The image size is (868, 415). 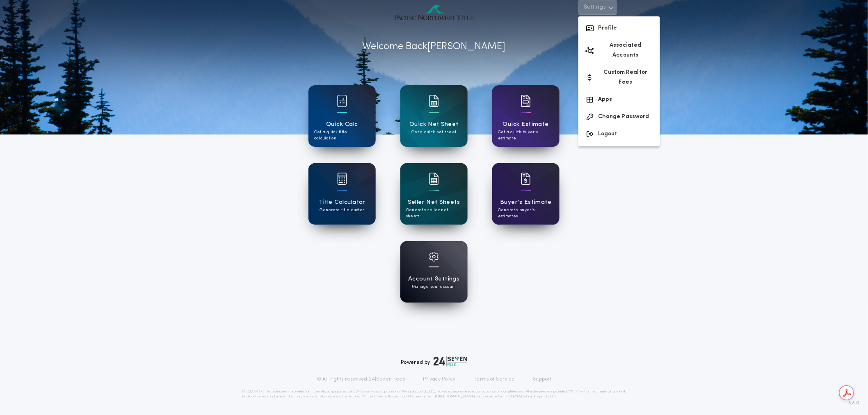 I want to click on h1: Quick Net Sheet, so click(x=434, y=124).